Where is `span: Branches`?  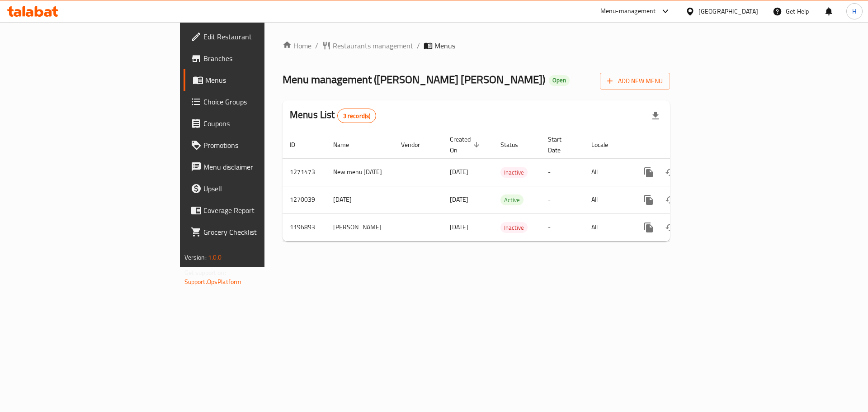 span: Branches is located at coordinates (260, 59).